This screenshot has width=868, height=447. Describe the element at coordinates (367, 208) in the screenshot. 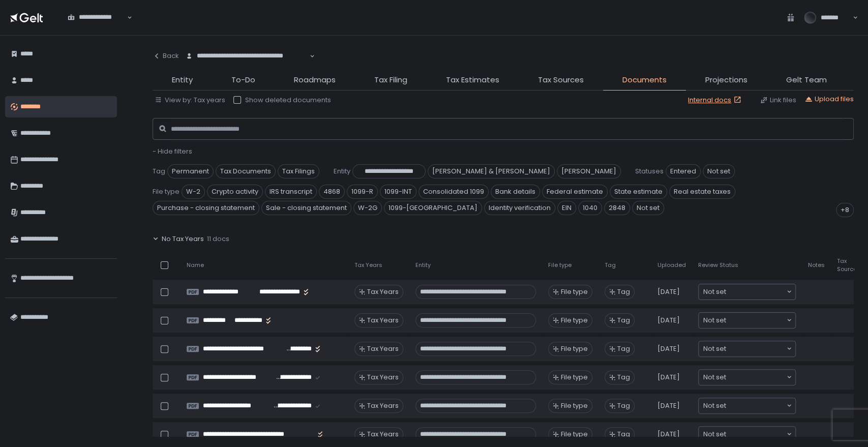

I see `span: W-2G` at that location.